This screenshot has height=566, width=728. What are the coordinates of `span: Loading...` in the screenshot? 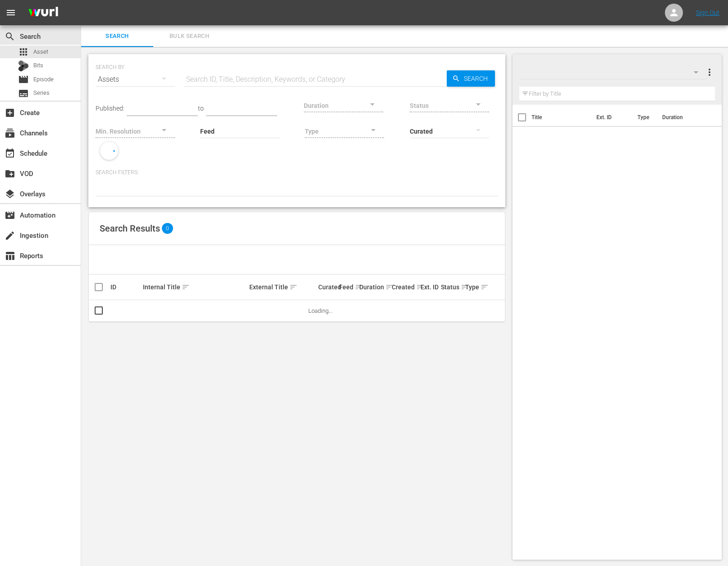 It's located at (321, 311).